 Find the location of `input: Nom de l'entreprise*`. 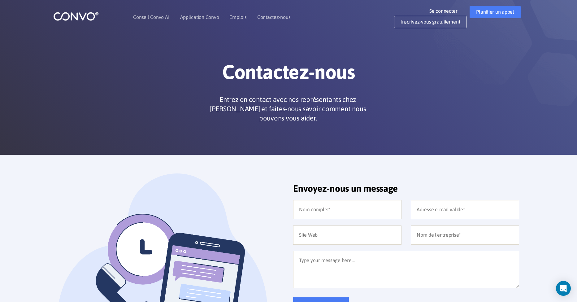

input: Nom de l'entreprise* is located at coordinates (465, 235).